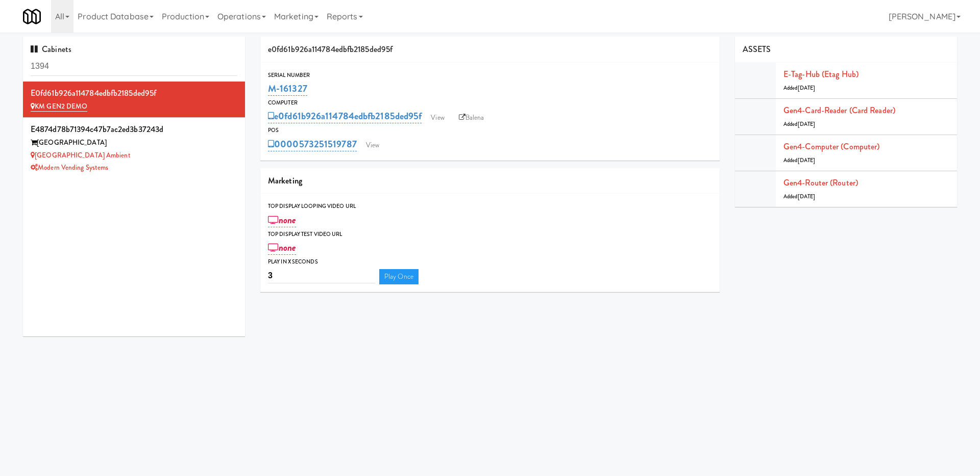 The height and width of the screenshot is (476, 980). I want to click on div: Serial Number, so click(490, 76).